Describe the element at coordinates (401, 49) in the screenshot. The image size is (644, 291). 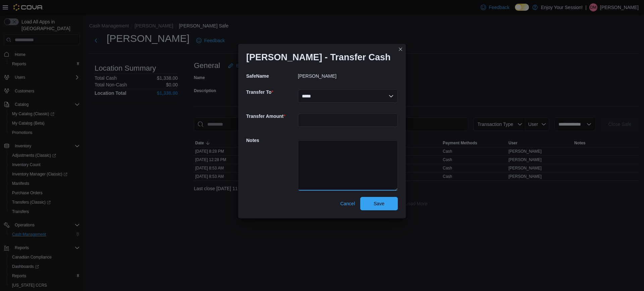
I see `button: Closes this modal window` at that location.